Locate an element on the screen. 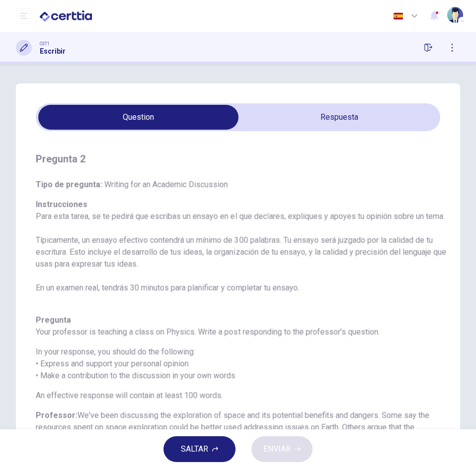 Image resolution: width=476 pixels, height=469 pixels. button: Profile picture is located at coordinates (455, 14).